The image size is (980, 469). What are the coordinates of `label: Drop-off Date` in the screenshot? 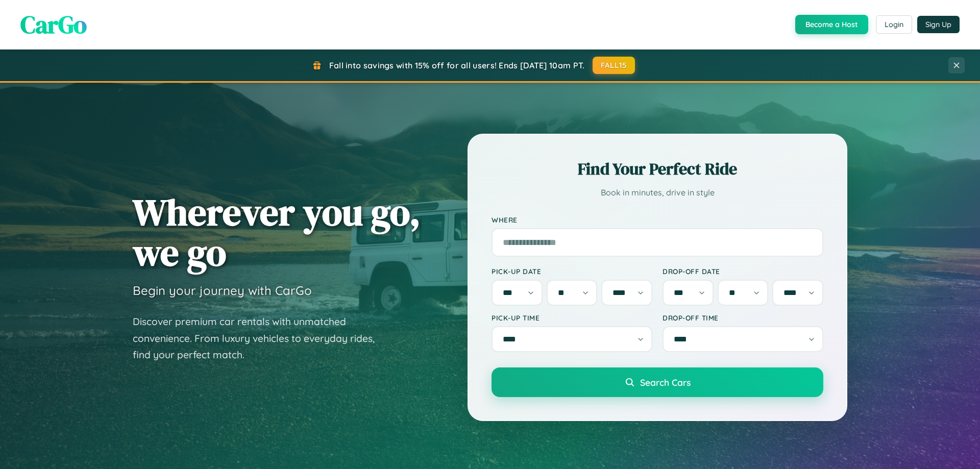 It's located at (742, 271).